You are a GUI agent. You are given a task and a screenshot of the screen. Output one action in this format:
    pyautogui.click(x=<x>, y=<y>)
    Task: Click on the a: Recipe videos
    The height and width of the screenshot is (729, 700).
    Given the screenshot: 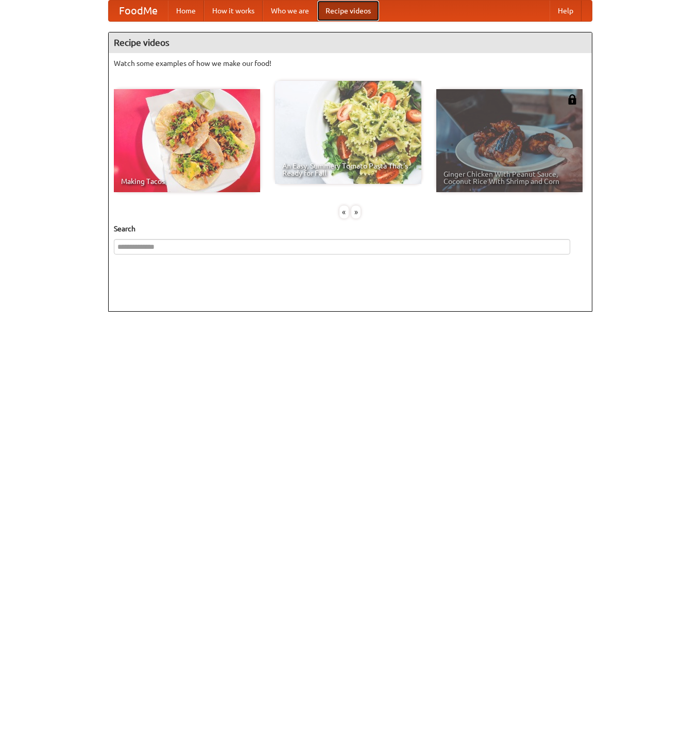 What is the action you would take?
    pyautogui.click(x=348, y=11)
    